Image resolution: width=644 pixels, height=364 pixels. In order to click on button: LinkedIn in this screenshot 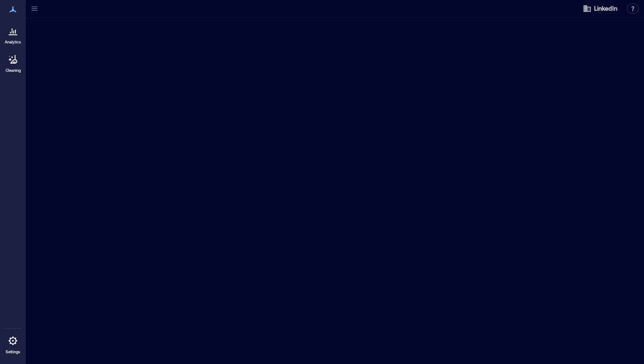, I will do `click(600, 9)`.